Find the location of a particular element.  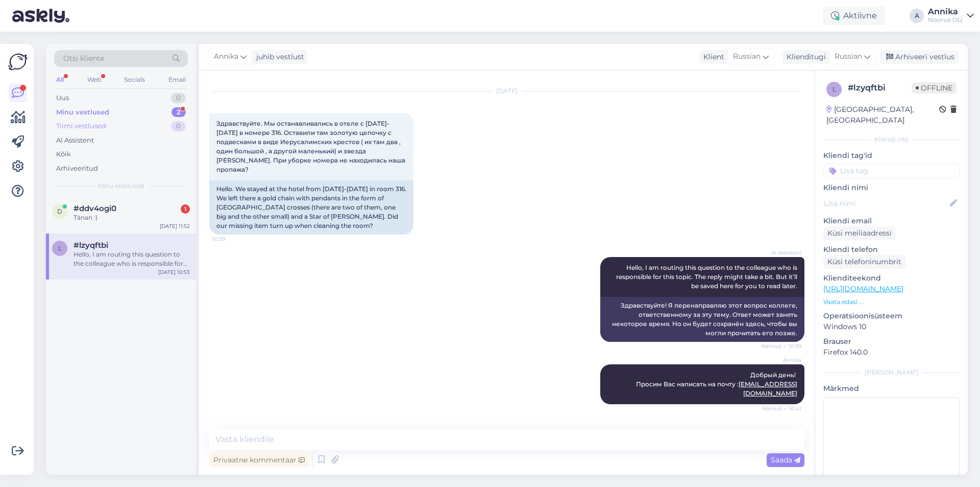

span: Minu vestlused is located at coordinates (121, 186).